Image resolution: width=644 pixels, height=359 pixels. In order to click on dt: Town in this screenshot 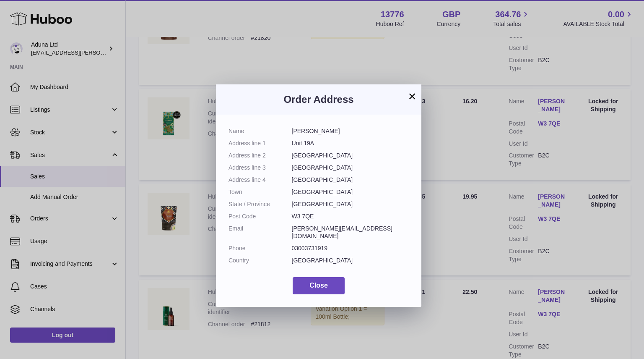, I will do `click(260, 192)`.